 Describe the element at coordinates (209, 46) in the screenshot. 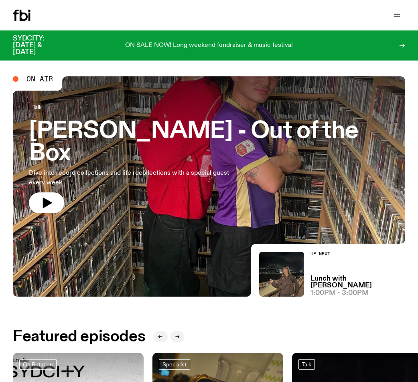

I see `p: ON SALE NOW! Long weekend fundraiser & music festival` at that location.